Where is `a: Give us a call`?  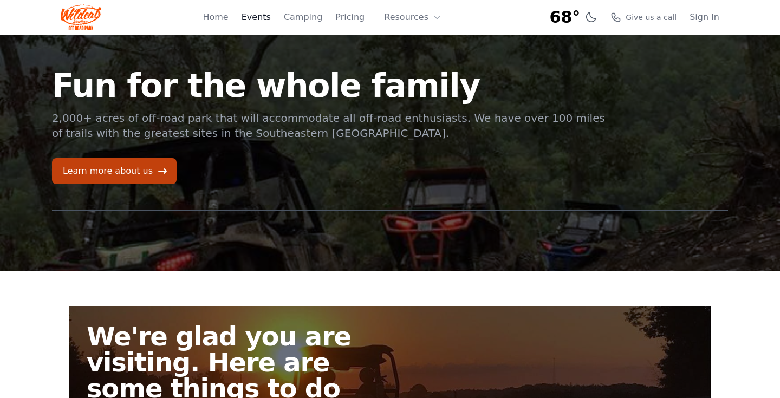 a: Give us a call is located at coordinates (643, 17).